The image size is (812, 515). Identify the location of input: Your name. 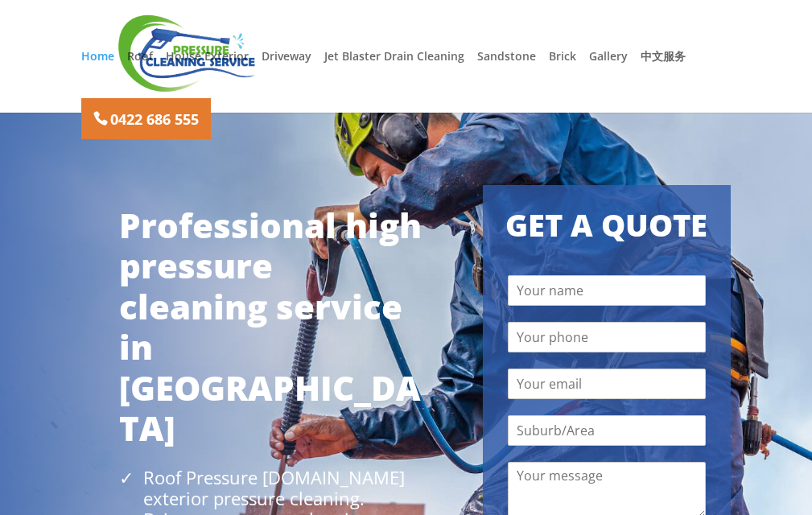
(607, 290).